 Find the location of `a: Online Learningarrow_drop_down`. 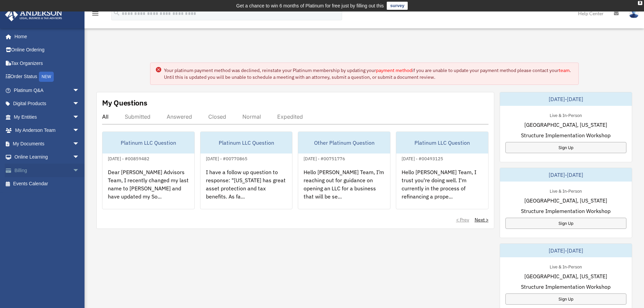

a: Online Learningarrow_drop_down is located at coordinates (47, 157).